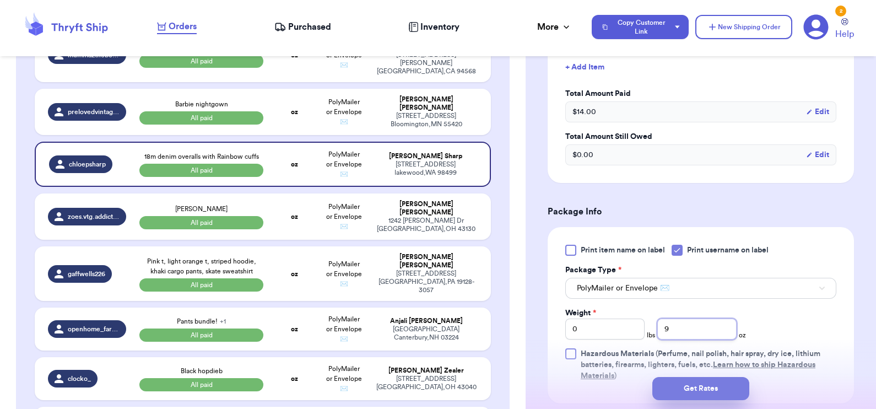 The width and height of the screenshot is (876, 409). I want to click on span: + 1, so click(222, 321).